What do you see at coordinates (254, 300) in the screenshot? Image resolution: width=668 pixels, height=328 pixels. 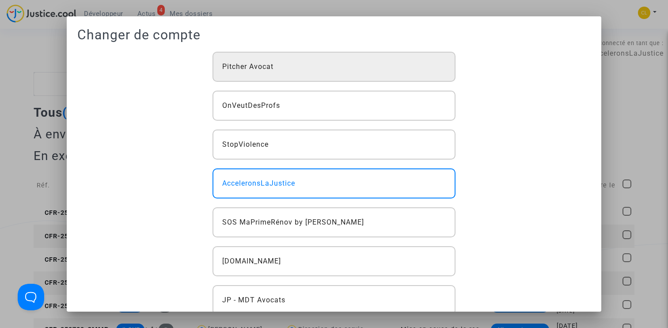 I see `span: JP - MDT Avocats` at bounding box center [254, 300].